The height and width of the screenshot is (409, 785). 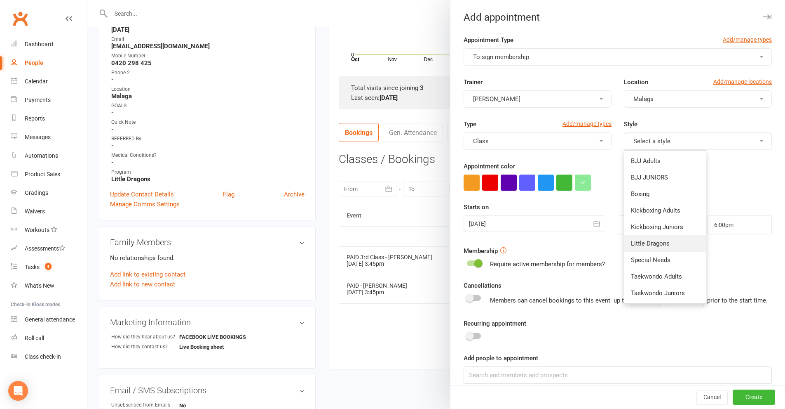 I want to click on a: BJJ JUNIORS, so click(x=665, y=177).